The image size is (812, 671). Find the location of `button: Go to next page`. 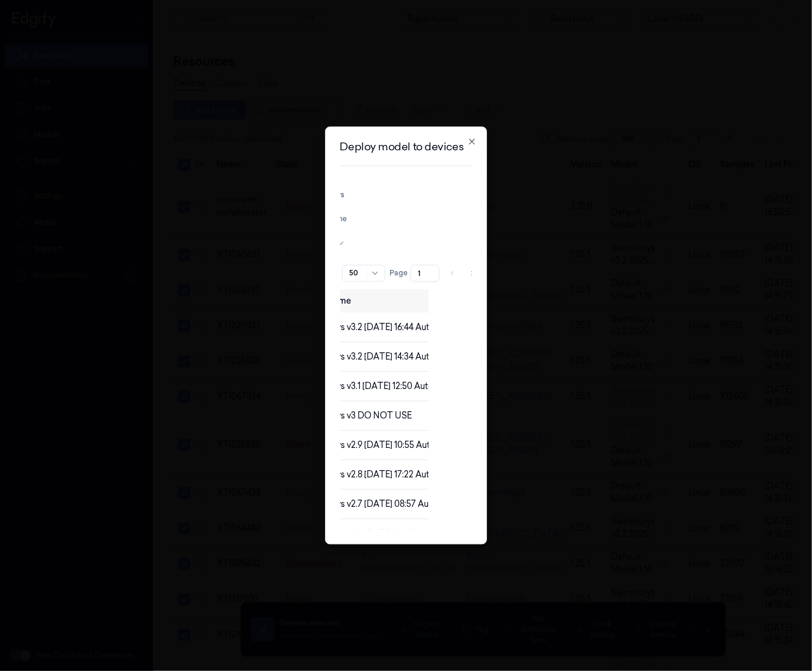

button: Go to next page is located at coordinates (472, 273).